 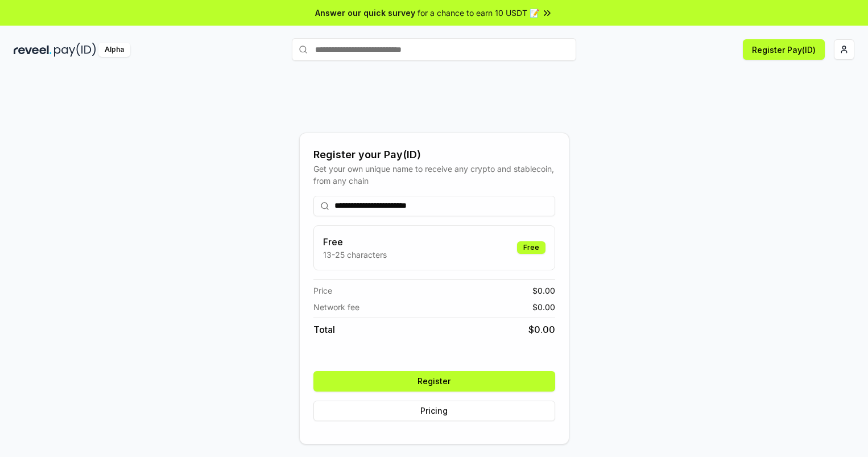 I want to click on span: Network fee, so click(x=336, y=306).